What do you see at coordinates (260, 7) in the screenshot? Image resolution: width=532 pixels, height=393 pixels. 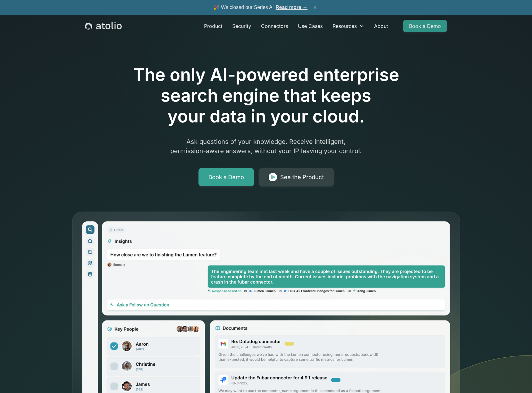 I see `span: 🎉 We closed our Series A!` at bounding box center [260, 7].